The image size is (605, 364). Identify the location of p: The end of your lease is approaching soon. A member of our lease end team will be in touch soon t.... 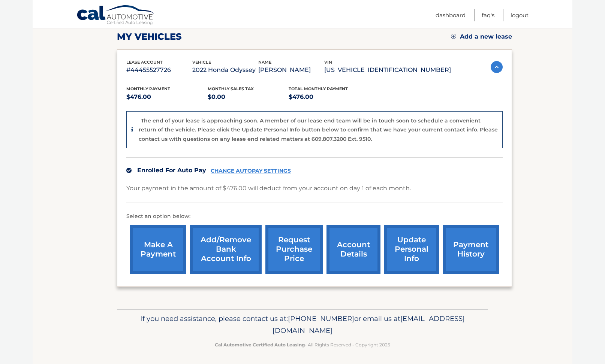
(318, 129).